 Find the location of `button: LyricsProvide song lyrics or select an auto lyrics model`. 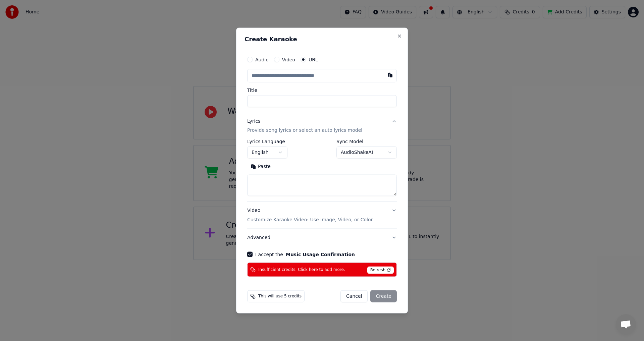

button: LyricsProvide song lyrics or select an auto lyrics model is located at coordinates (322, 126).